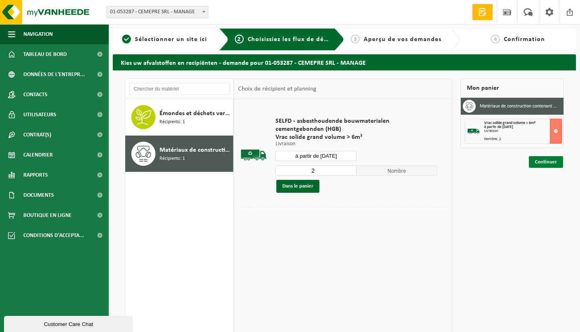 The width and height of the screenshot is (580, 332). Describe the element at coordinates (316, 156) in the screenshot. I see `input: Sélectionnez date` at that location.